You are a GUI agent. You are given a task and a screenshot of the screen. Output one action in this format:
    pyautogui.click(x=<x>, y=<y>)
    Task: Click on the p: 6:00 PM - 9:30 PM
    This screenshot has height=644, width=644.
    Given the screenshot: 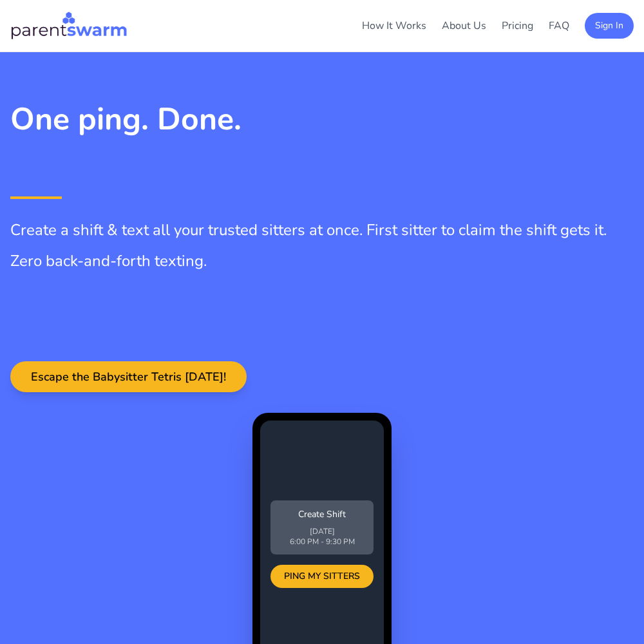 What is the action you would take?
    pyautogui.click(x=322, y=541)
    